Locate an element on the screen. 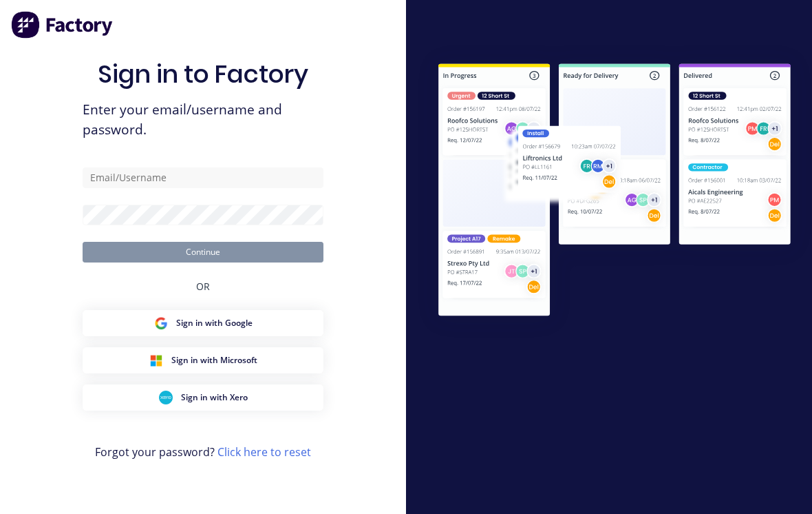 The width and height of the screenshot is (812, 514). button: Continue is located at coordinates (203, 252).